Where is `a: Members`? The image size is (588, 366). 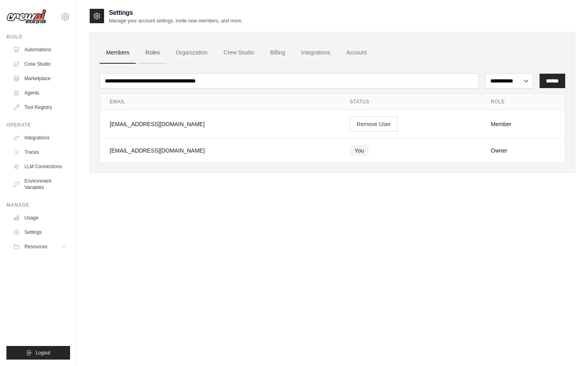 a: Members is located at coordinates (118, 53).